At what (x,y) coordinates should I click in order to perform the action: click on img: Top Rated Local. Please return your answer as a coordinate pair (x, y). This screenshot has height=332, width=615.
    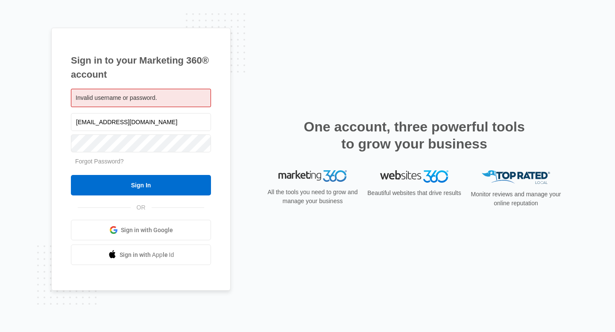
    Looking at the image, I should click on (516, 177).